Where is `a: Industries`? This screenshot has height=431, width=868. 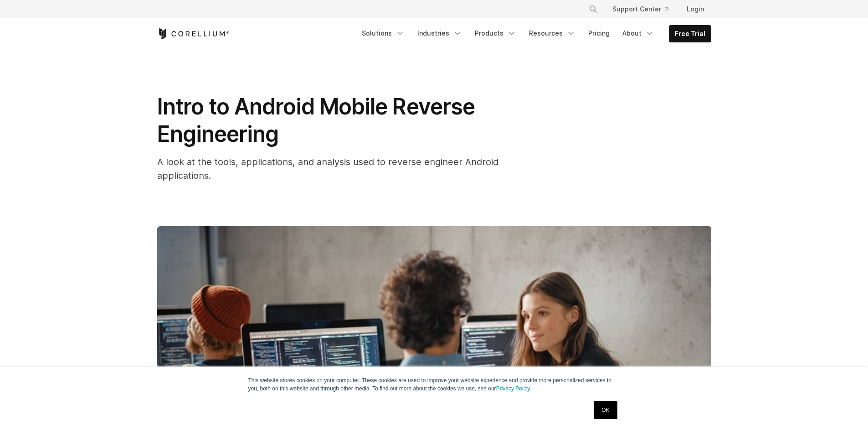 a: Industries is located at coordinates (440, 33).